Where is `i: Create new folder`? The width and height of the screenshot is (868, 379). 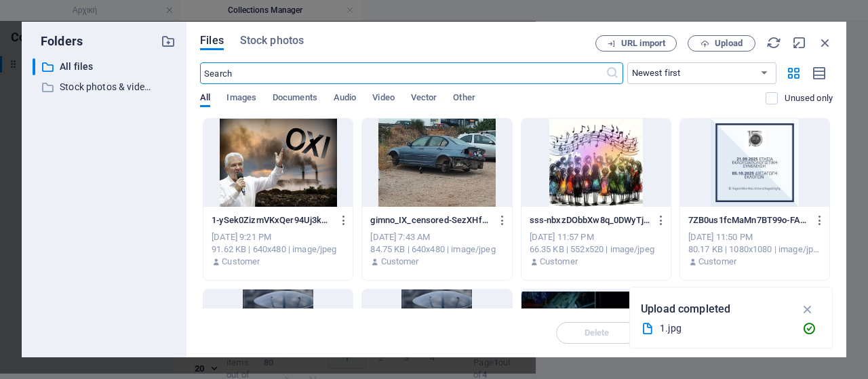
i: Create new folder is located at coordinates (168, 42).